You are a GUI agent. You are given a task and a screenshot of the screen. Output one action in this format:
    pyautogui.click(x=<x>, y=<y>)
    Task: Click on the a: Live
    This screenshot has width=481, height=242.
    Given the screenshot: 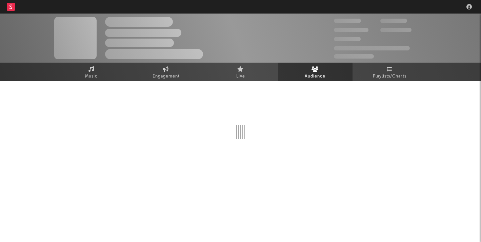 What is the action you would take?
    pyautogui.click(x=241, y=72)
    